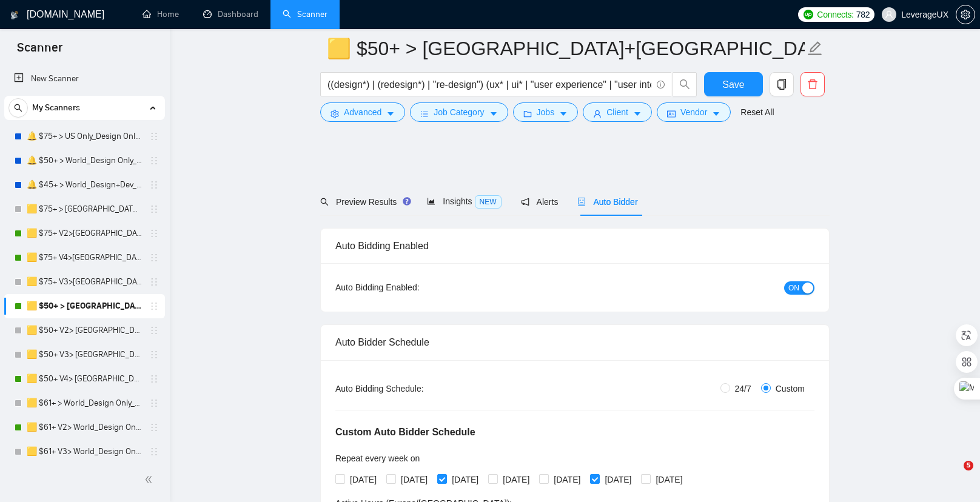 The height and width of the screenshot is (502, 980). I want to click on h5: Custom Auto Bidder Schedule, so click(405, 432).